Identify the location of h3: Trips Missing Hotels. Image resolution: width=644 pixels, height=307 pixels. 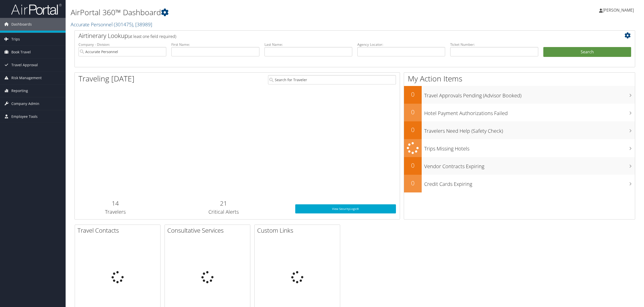
(530, 147).